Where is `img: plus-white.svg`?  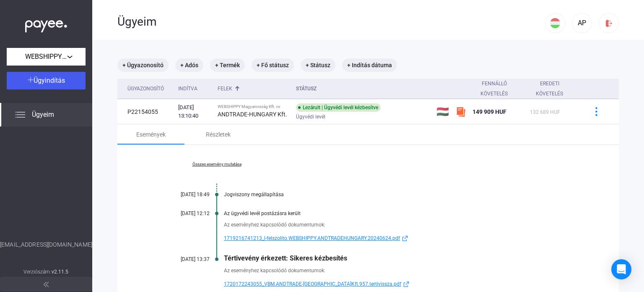
img: plus-white.svg is located at coordinates (31, 80).